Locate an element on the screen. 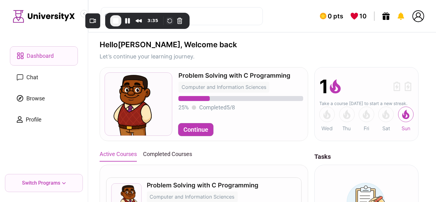 The height and width of the screenshot is (202, 436). p: 25 % is located at coordinates (184, 107).